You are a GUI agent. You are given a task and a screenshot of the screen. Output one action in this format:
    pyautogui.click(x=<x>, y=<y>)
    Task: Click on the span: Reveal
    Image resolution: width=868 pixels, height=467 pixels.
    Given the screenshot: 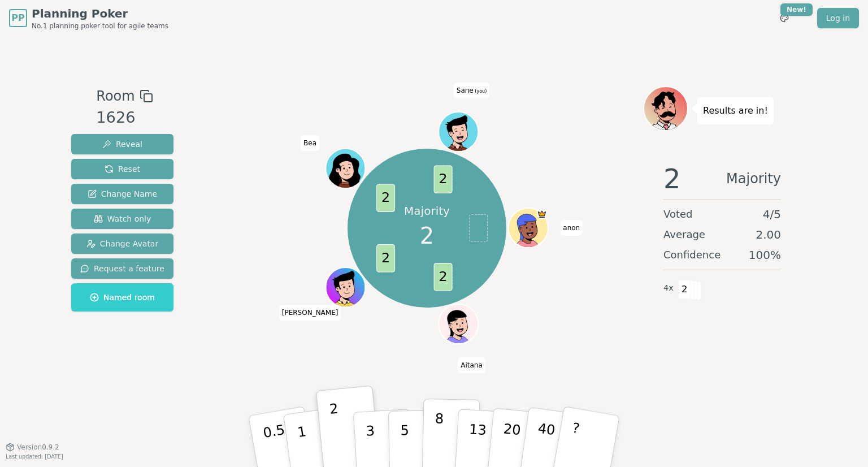 What is the action you would take?
    pyautogui.click(x=122, y=144)
    